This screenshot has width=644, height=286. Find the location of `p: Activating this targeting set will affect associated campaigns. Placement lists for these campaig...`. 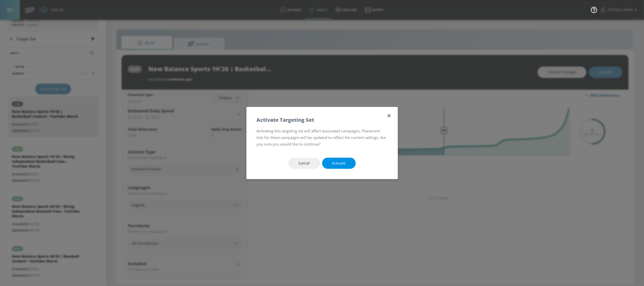

p: Activating this targeting set will affect associated campaigns. Placement lists for these campaig... is located at coordinates (322, 138).